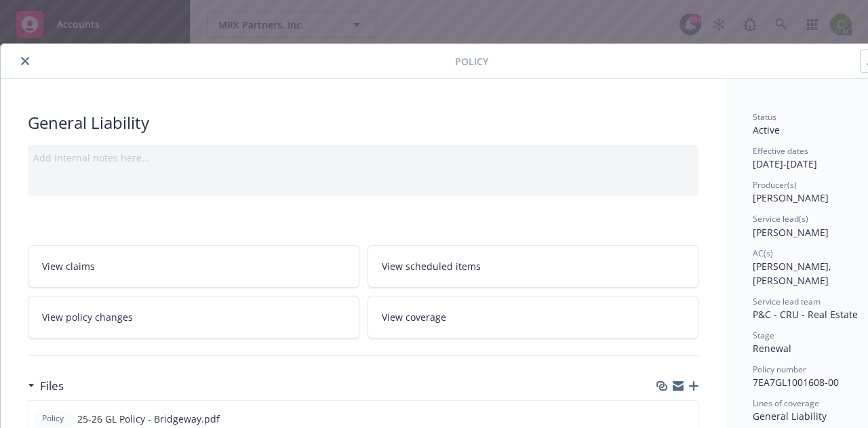  Describe the element at coordinates (88, 317) in the screenshot. I see `span: View policy changes` at that location.